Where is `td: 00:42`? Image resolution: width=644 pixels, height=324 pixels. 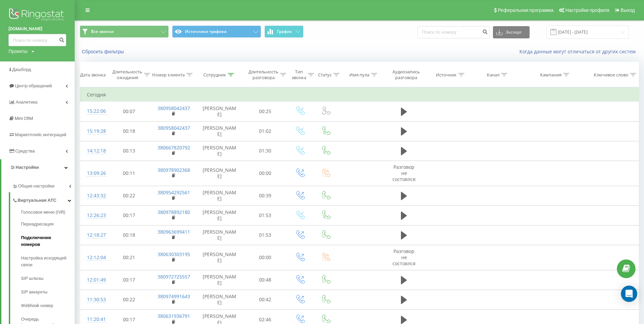 td: 00:42 is located at coordinates (265, 300).